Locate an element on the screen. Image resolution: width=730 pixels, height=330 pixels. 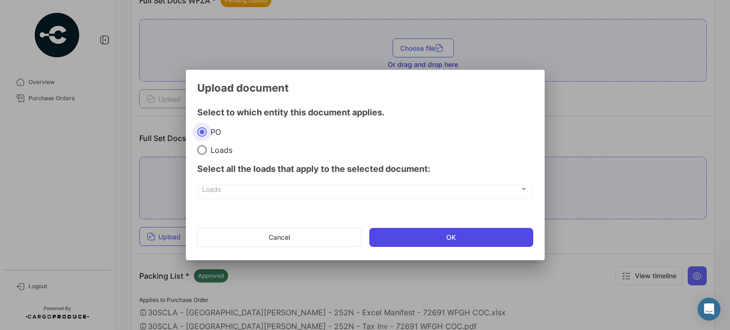
button: Cancel is located at coordinates (279, 238).